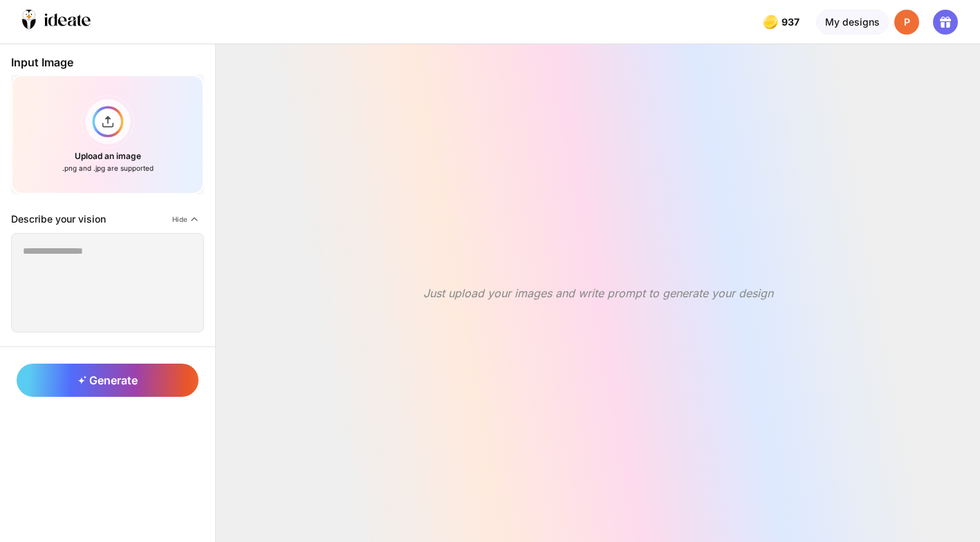  Describe the element at coordinates (852, 22) in the screenshot. I see `div: My designs` at that location.